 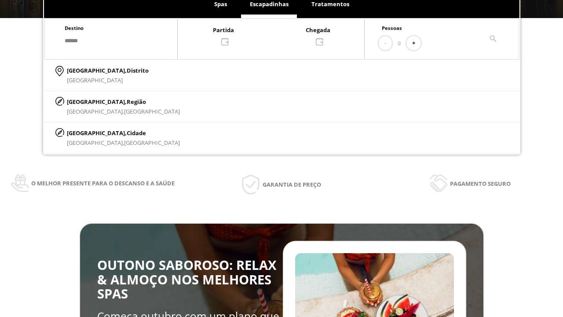 What do you see at coordinates (74, 28) in the screenshot?
I see `span: Destino` at bounding box center [74, 28].